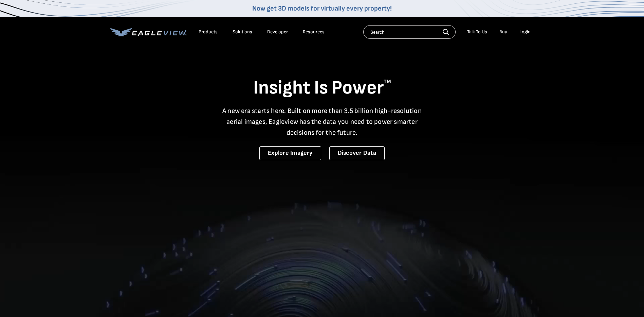 The image size is (644, 317). I want to click on h1: Insight Is Power, so click(322, 88).